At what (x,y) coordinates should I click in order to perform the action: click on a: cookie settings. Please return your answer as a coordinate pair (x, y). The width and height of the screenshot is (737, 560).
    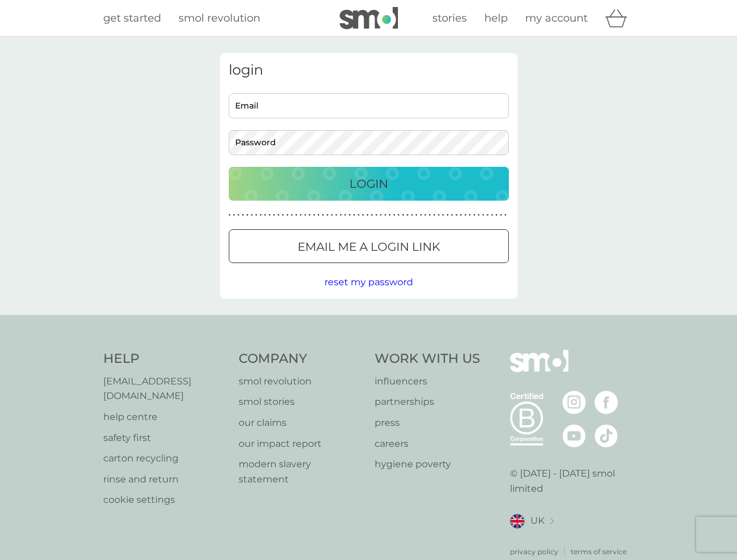
    Looking at the image, I should click on (165, 500).